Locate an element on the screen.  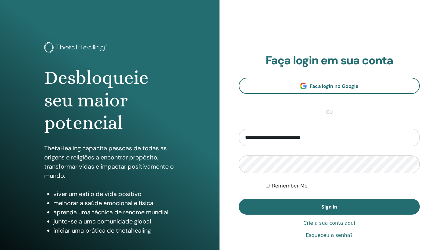
a: Crie a sua conta aqui is located at coordinates (329, 223).